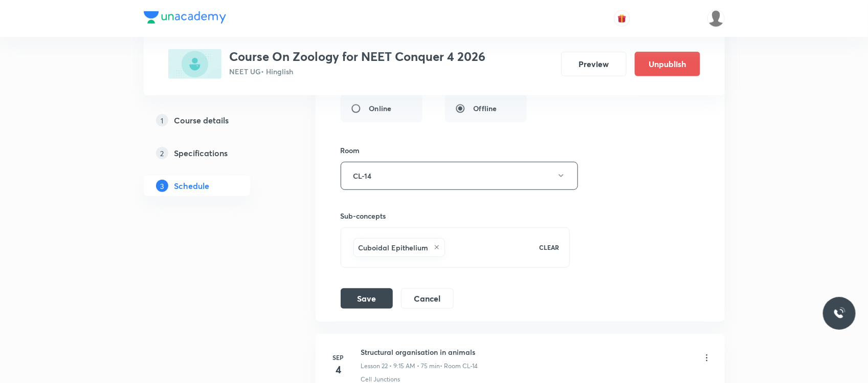  Describe the element at coordinates (351, 150) in the screenshot. I see `h6: Room` at that location.